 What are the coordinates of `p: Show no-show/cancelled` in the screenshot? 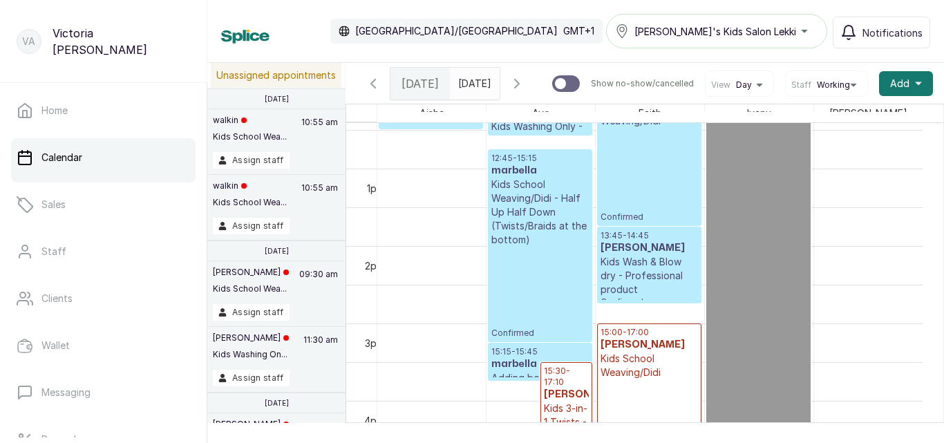 It's located at (642, 84).